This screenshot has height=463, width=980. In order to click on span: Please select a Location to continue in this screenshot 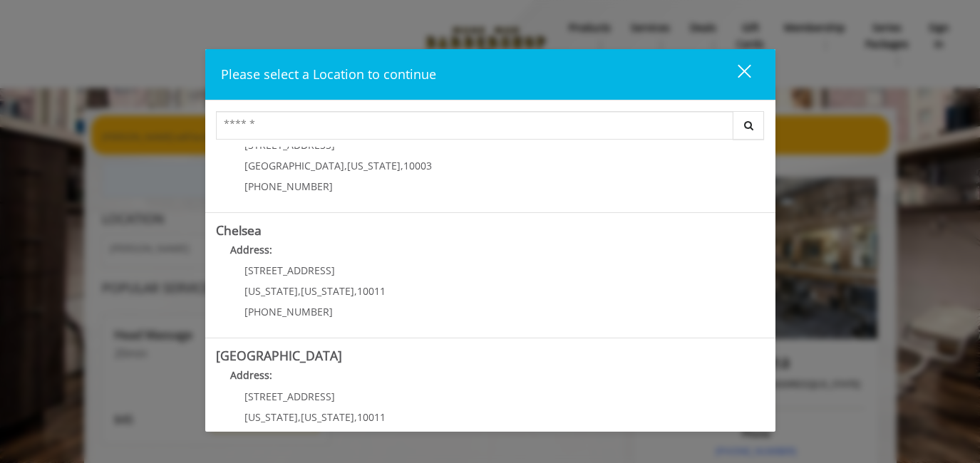, I will do `click(328, 74)`.